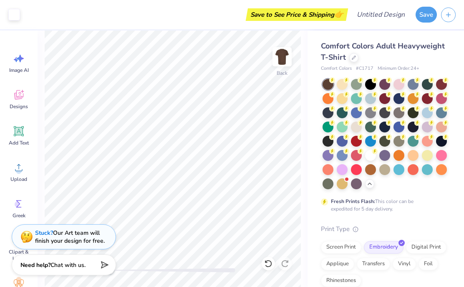  I want to click on span: Designs, so click(19, 107).